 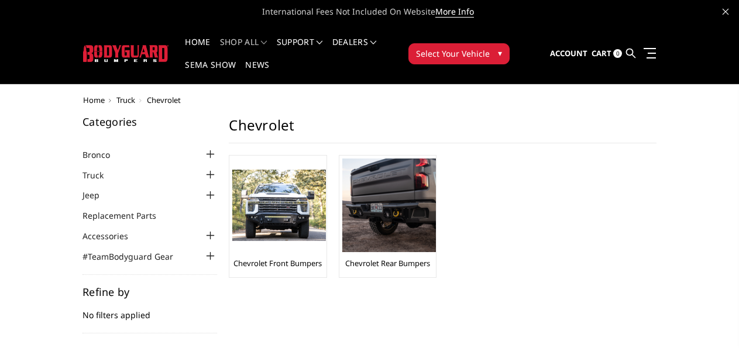 I want to click on a: SEMA Show, so click(x=210, y=72).